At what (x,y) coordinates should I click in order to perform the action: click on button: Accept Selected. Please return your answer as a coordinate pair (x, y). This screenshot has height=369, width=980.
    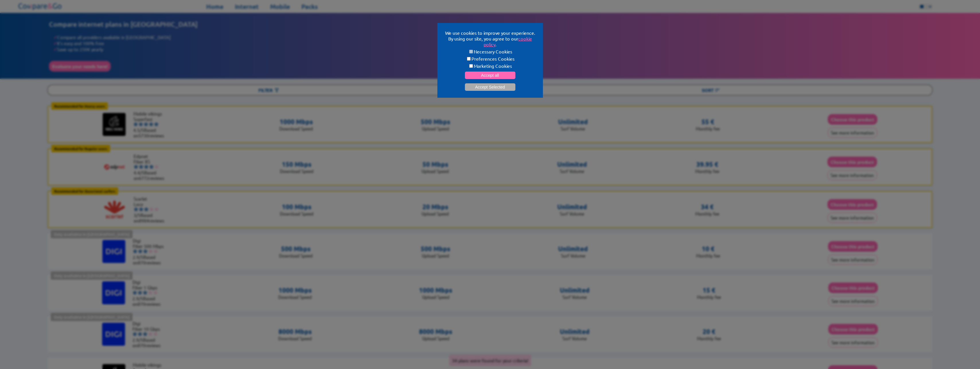
    Looking at the image, I should click on (490, 87).